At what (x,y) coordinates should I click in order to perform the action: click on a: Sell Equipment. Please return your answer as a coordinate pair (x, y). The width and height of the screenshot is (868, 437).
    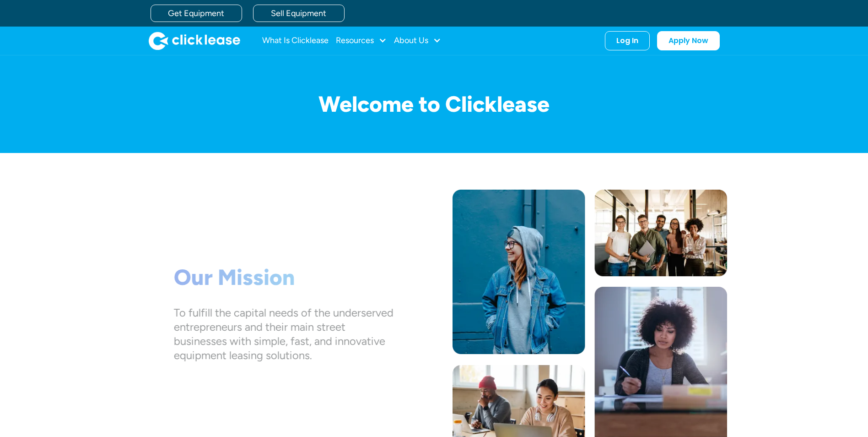
    Looking at the image, I should click on (299, 13).